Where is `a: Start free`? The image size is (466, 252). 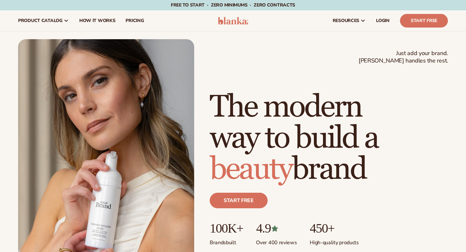
a: Start free is located at coordinates (239, 201).